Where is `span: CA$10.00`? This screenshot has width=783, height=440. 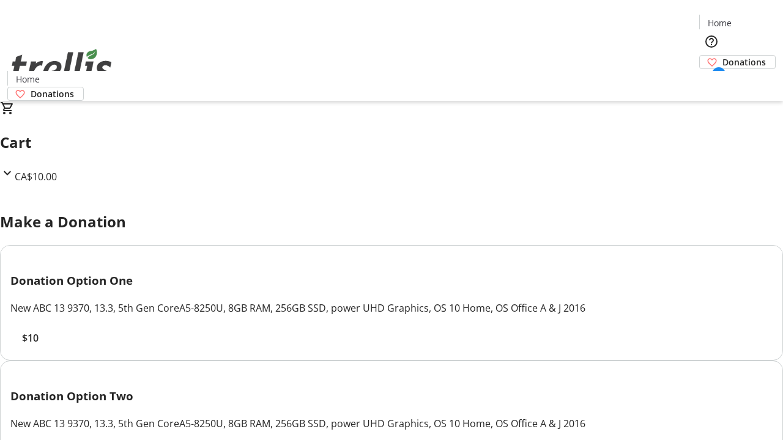
span: CA$10.00 is located at coordinates (35, 177).